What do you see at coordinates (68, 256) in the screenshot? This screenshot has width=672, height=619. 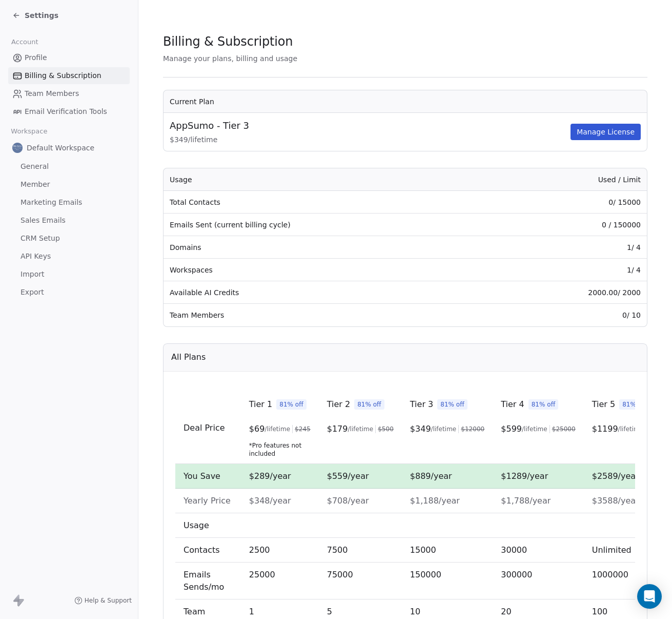 I see `a: API Keys` at bounding box center [68, 256].